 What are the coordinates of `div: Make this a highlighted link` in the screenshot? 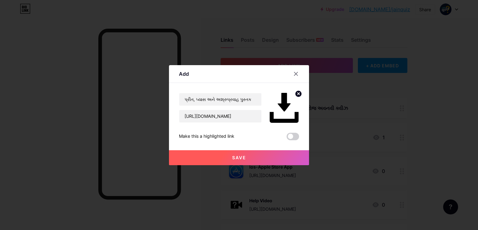 It's located at (207, 136).